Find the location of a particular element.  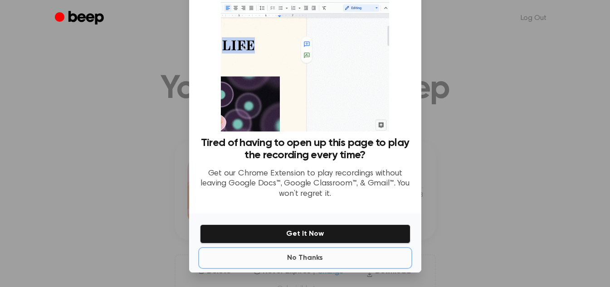

h3: Tired of having to open up this page to play the recording every time? is located at coordinates (305, 149).